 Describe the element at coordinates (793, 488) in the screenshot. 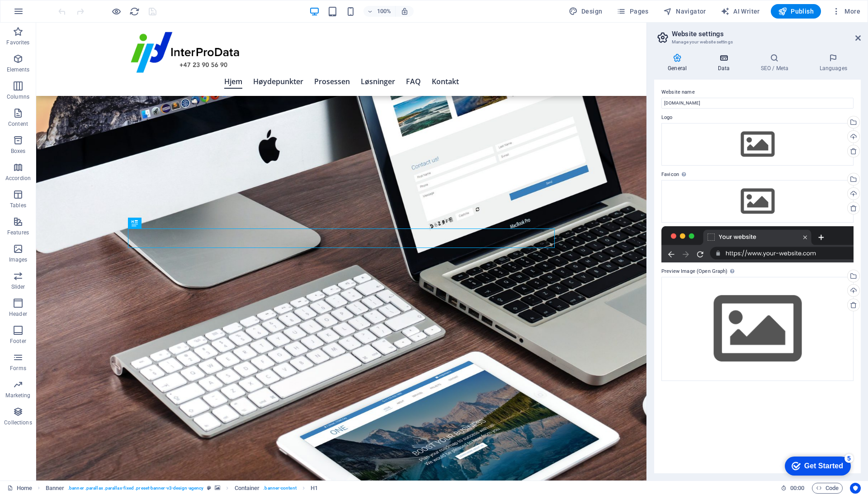

I see `h6: Session time` at that location.